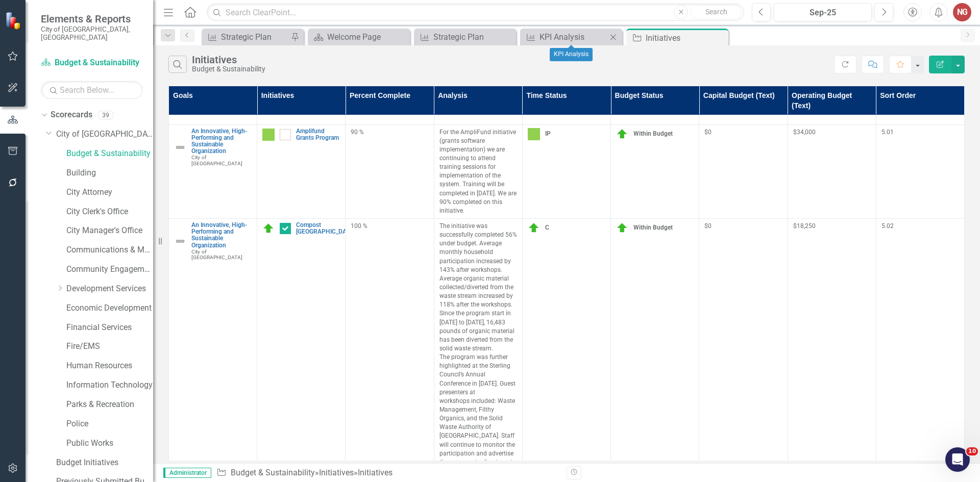 This screenshot has width=980, height=482. Describe the element at coordinates (187, 473) in the screenshot. I see `span: Administrator` at that location.